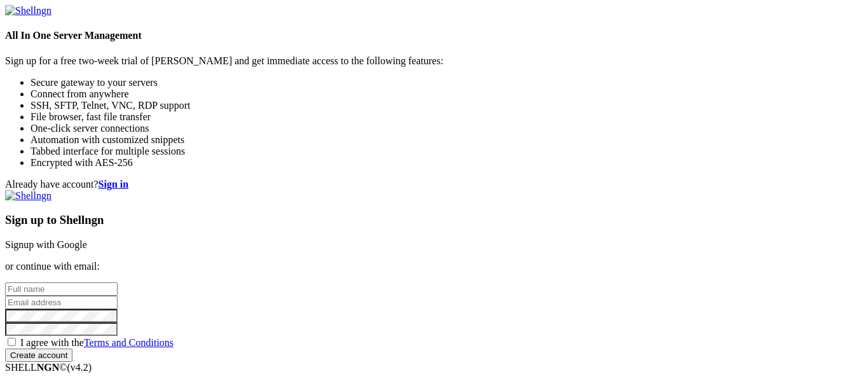 This screenshot has width=868, height=381. I want to click on a: Signup with Google, so click(46, 244).